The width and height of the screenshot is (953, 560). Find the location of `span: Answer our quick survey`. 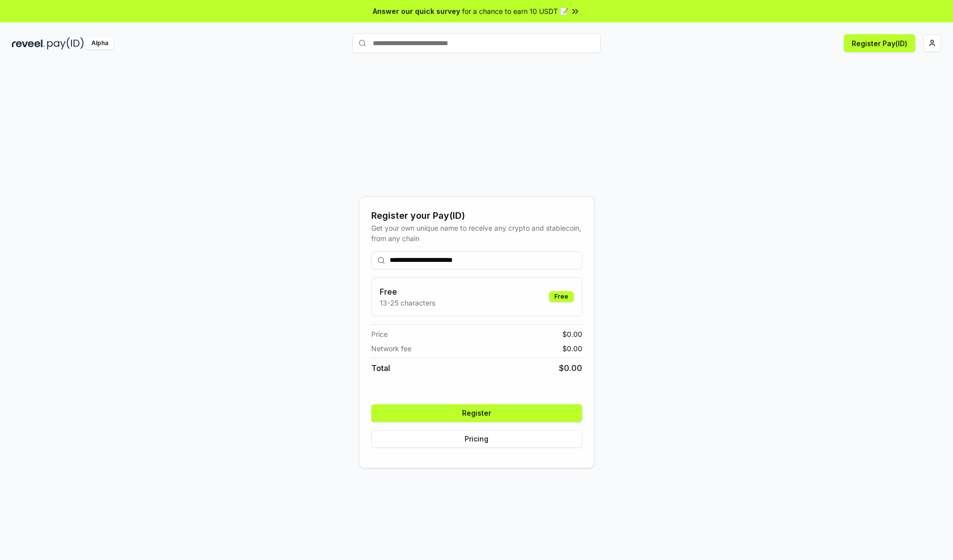

span: Answer our quick survey is located at coordinates (416, 11).